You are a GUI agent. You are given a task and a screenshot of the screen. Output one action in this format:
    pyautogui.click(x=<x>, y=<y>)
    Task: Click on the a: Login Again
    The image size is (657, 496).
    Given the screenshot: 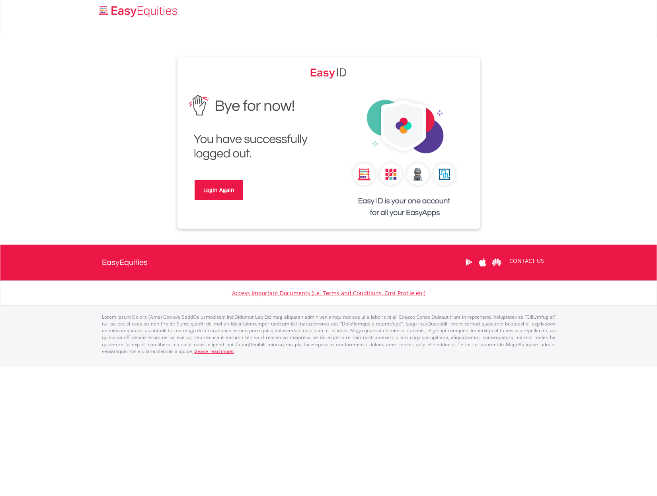 What is the action you would take?
    pyautogui.click(x=219, y=190)
    